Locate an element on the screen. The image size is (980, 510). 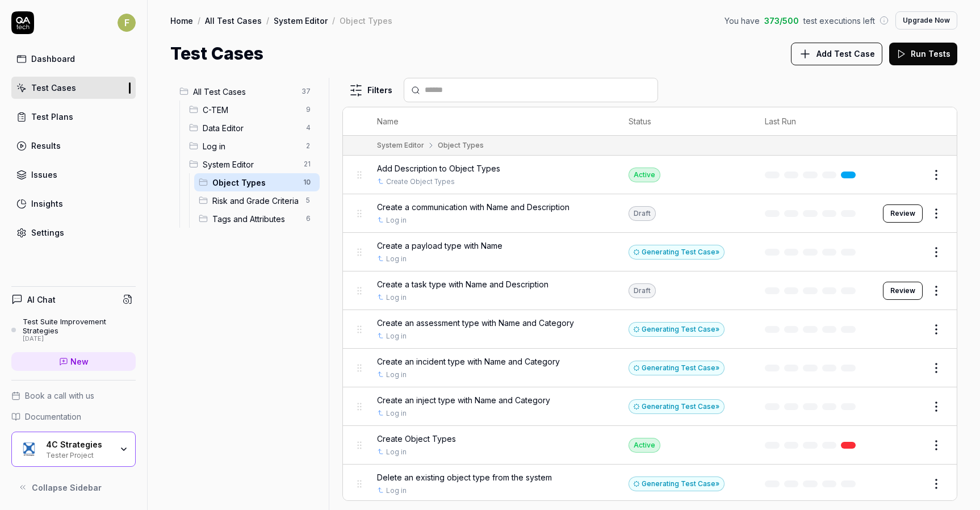
span: C-TEM is located at coordinates (251, 109).